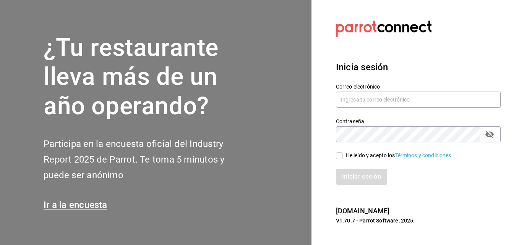 This screenshot has height=245, width=519. What do you see at coordinates (424, 156) in the screenshot?
I see `a: Términos y condiciones.` at bounding box center [424, 156].